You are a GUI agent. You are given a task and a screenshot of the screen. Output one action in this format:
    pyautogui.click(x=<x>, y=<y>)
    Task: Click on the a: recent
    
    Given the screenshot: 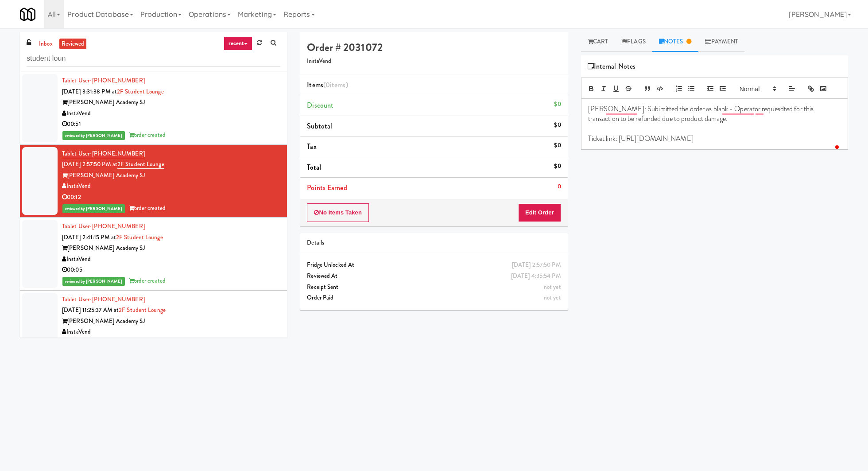 What is the action you would take?
    pyautogui.click(x=238, y=44)
    